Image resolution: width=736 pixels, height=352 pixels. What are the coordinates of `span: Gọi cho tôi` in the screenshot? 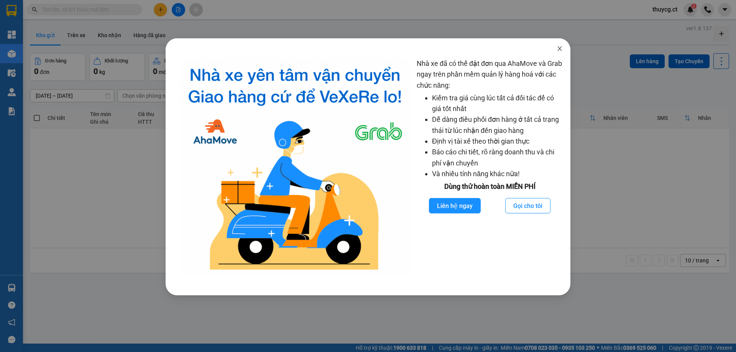 It's located at (528, 206).